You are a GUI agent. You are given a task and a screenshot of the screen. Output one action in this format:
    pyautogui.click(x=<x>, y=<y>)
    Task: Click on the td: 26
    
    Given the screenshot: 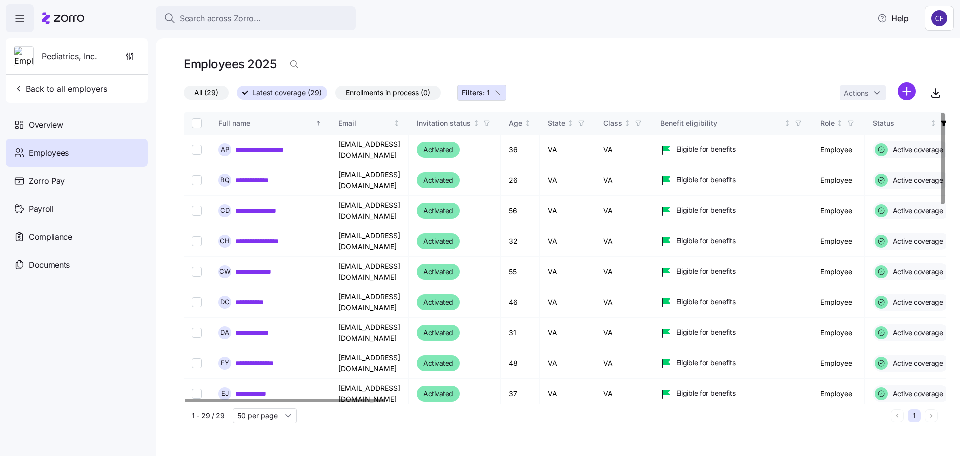 What is the action you would take?
    pyautogui.click(x=521, y=180)
    